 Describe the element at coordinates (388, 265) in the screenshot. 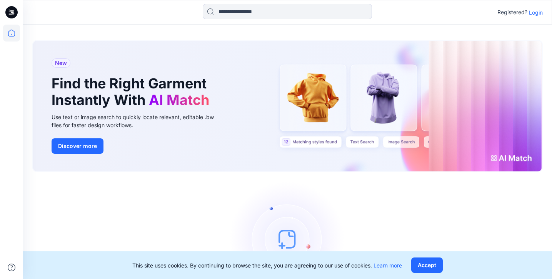

I see `a: Learn more` at that location.